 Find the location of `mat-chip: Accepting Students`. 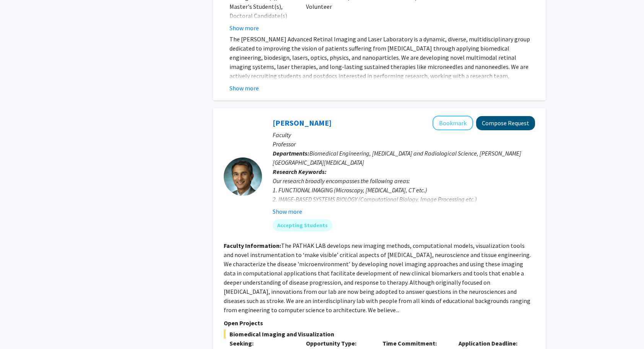

mat-chip: Accepting Students is located at coordinates (302, 225).